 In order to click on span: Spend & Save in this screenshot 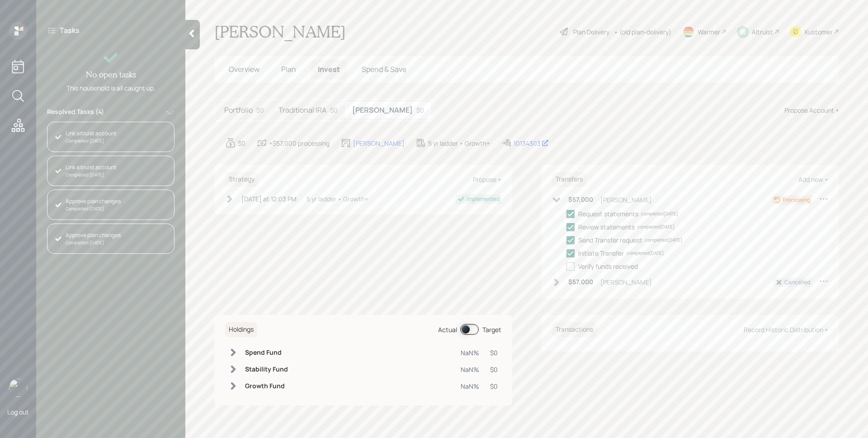, I will do `click(384, 69)`.